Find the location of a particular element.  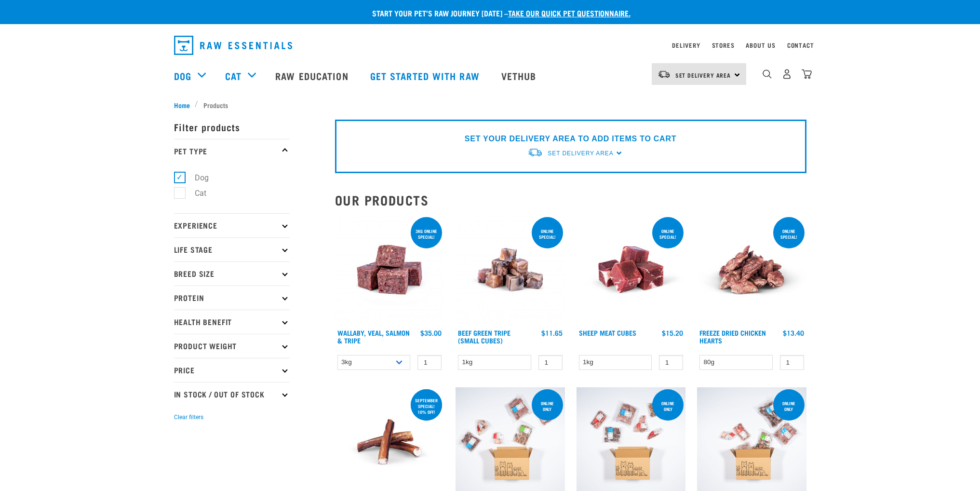

div: 3kg online special! is located at coordinates (426, 234).